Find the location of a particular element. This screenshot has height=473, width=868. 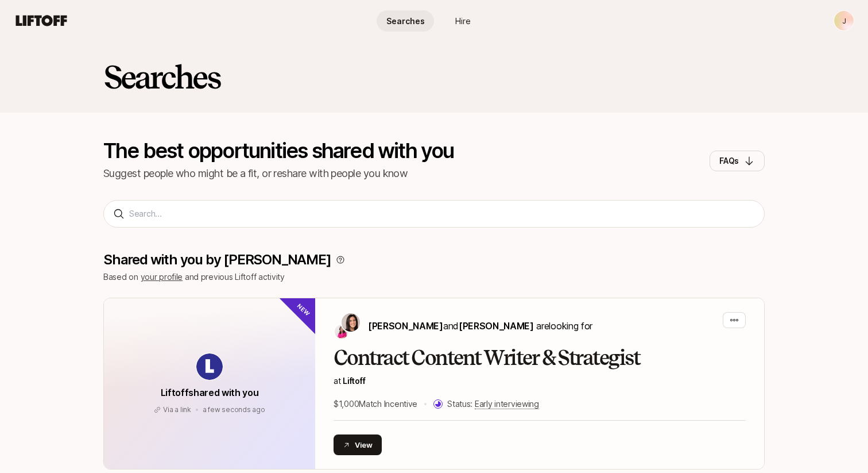

img: avatar-url is located at coordinates (210, 366).